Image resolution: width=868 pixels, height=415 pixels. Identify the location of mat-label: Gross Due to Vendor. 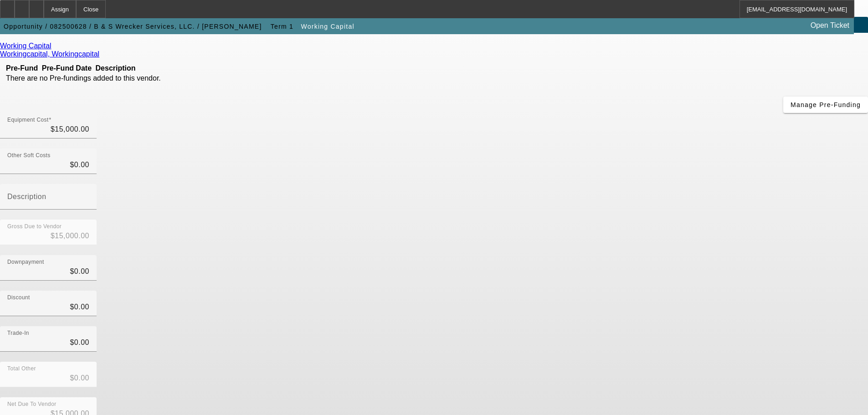
(34, 226).